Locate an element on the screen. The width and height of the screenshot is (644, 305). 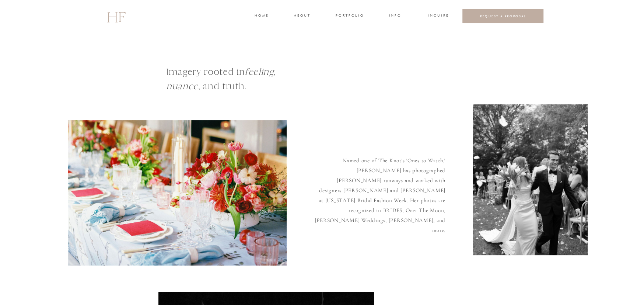
h3: INQUIRE is located at coordinates (438, 16).